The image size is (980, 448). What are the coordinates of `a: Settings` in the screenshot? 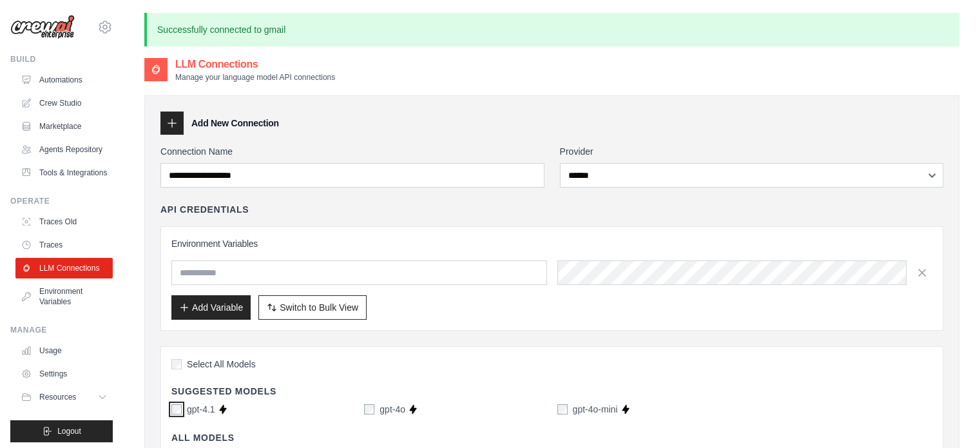 It's located at (64, 374).